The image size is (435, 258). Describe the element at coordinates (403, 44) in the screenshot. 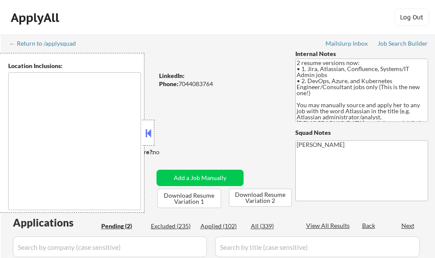

I see `div: Job Search Builder` at that location.